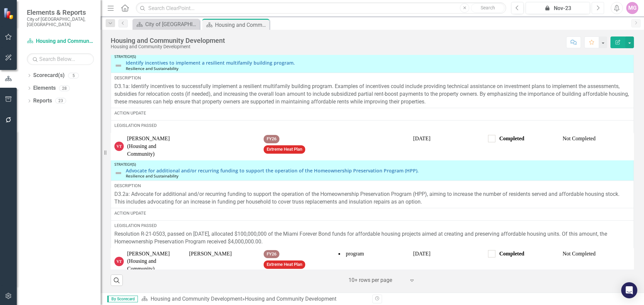 The image size is (644, 305). What do you see at coordinates (44, 88) in the screenshot?
I see `a: Elements` at bounding box center [44, 88].